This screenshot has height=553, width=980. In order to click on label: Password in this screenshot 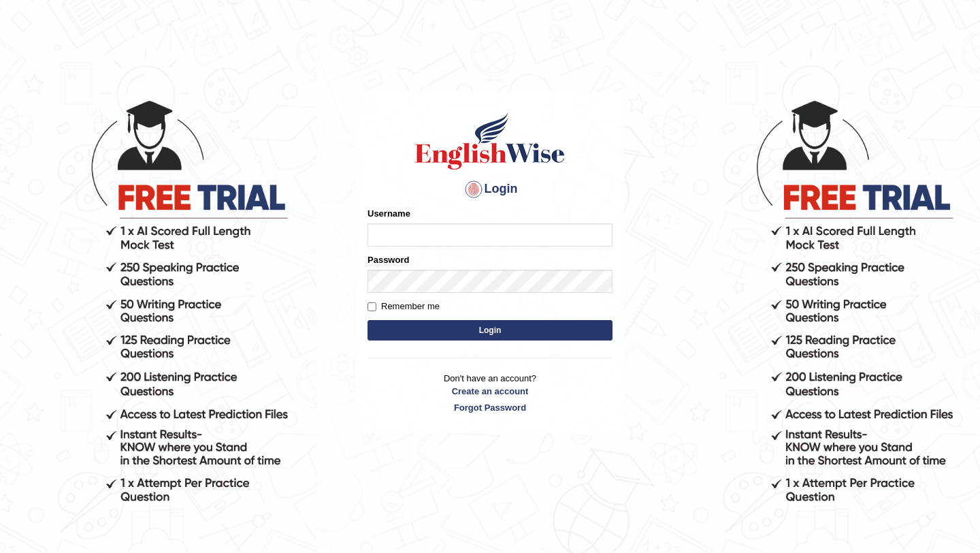, I will do `click(388, 259)`.